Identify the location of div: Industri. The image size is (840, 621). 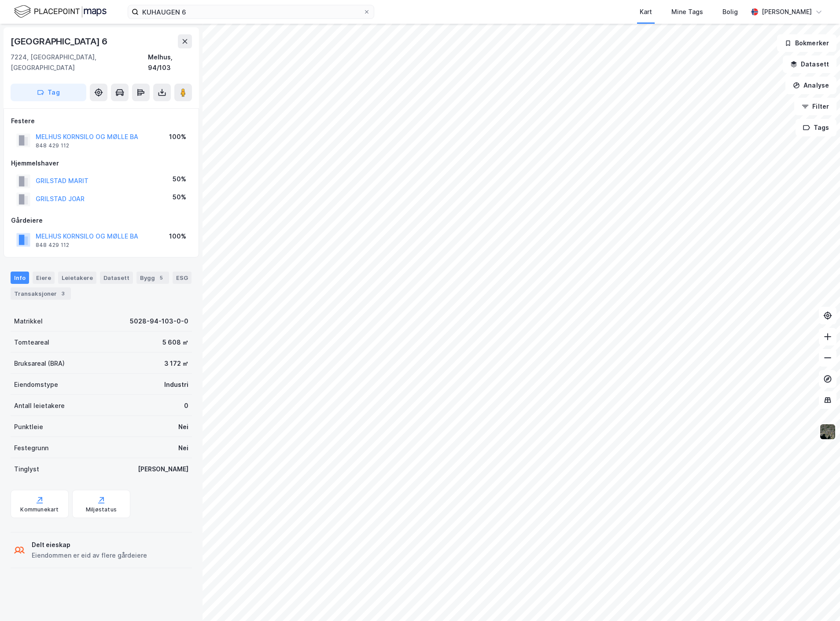
(176, 385).